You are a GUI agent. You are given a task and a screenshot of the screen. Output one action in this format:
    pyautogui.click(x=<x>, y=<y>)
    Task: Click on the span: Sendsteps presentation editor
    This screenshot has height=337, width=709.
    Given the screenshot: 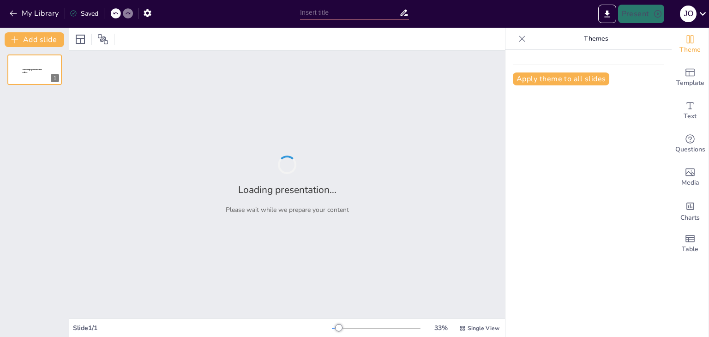 What is the action you would take?
    pyautogui.click(x=32, y=71)
    